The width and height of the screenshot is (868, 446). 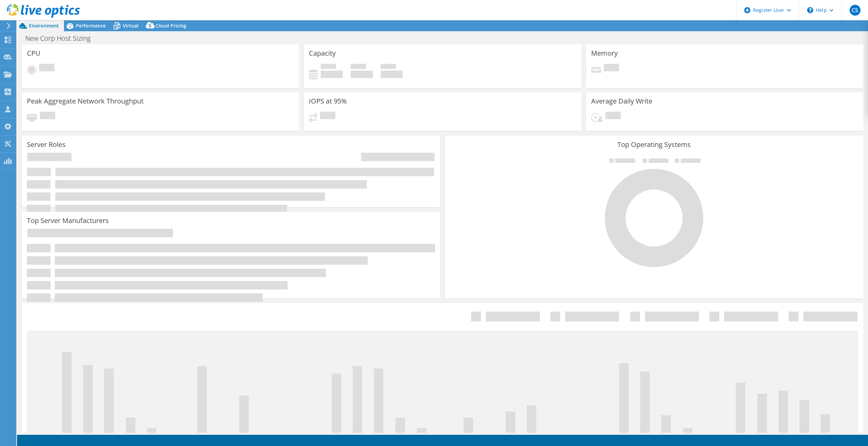 I want to click on h3: Top Server Manufacturers, so click(x=68, y=221).